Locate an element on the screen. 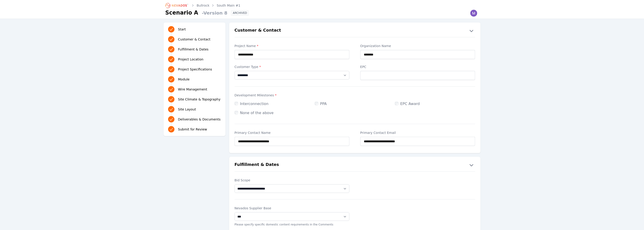 Image resolution: width=644 pixels, height=230 pixels. p: Please specify specific domestic content requirements in the Comments is located at coordinates (292, 225).